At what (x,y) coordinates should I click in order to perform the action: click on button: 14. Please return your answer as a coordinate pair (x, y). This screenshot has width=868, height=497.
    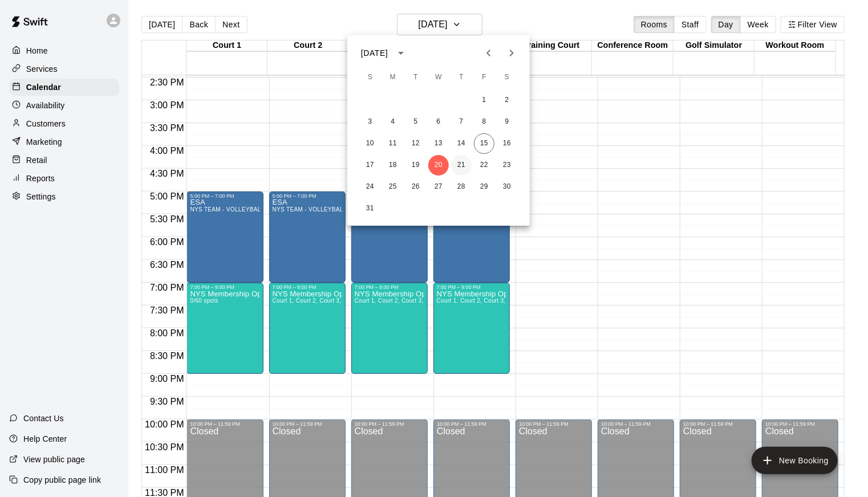
    Looking at the image, I should click on (461, 144).